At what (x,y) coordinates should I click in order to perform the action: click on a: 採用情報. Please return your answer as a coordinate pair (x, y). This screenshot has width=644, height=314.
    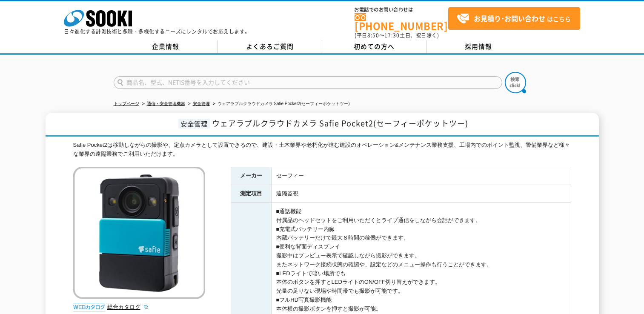
    Looking at the image, I should click on (479, 47).